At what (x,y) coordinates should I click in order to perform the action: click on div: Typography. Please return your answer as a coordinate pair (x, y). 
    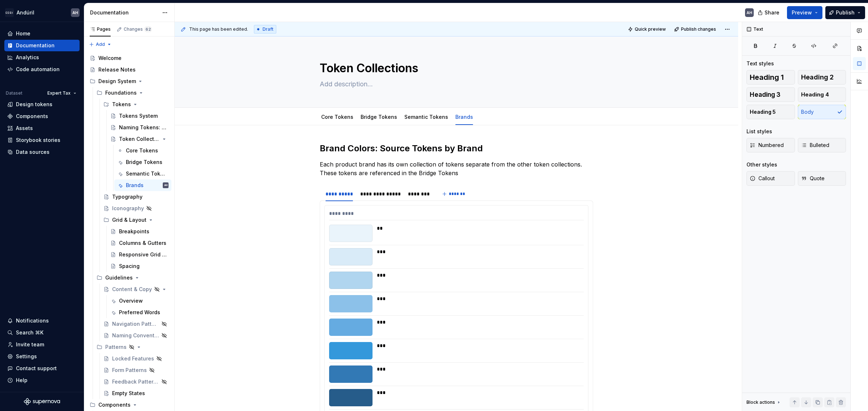
    Looking at the image, I should click on (127, 196).